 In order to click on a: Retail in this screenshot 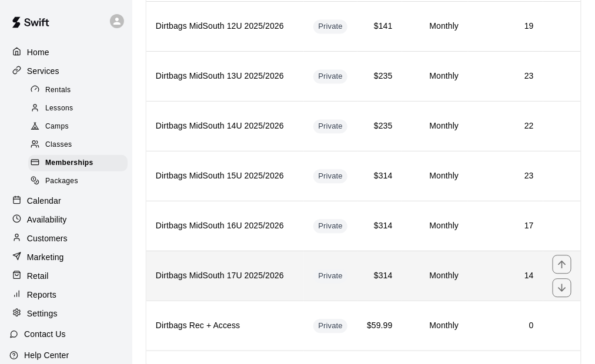, I will do `click(65, 276)`.